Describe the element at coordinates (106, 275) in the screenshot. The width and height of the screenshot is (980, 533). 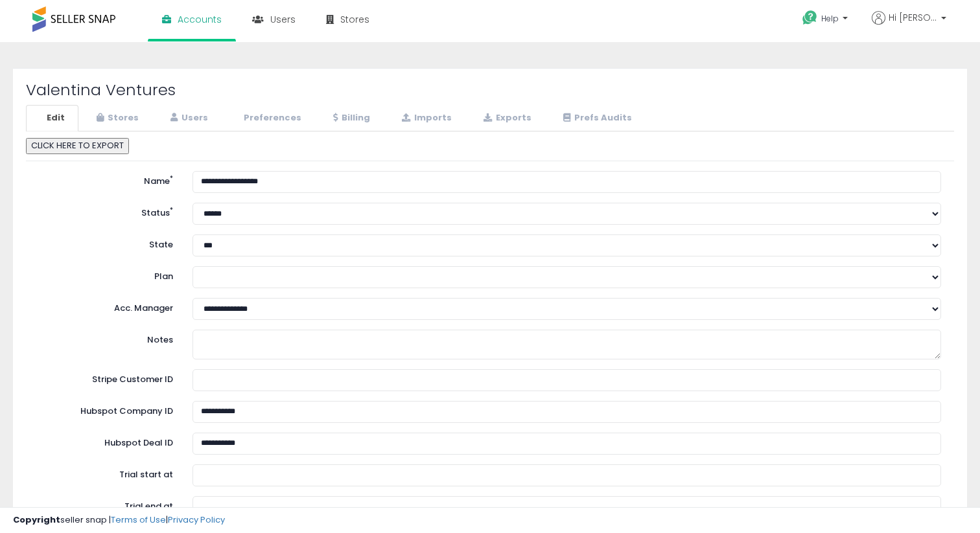
I see `label: Plan` at that location.